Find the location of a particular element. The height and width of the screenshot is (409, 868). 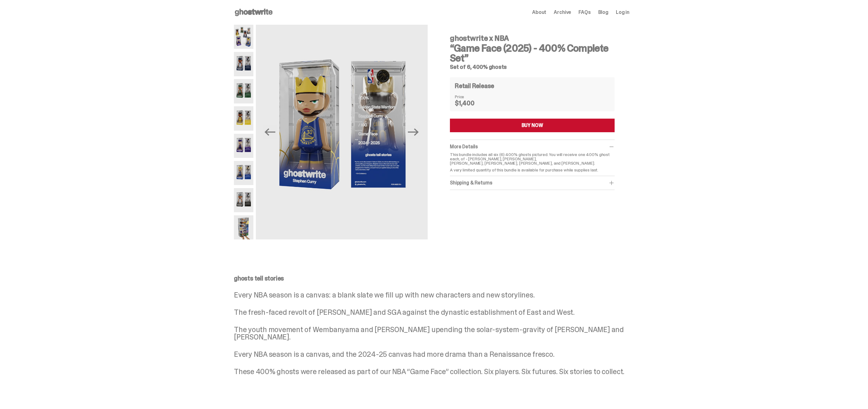

p: This bundle includes all six (6) 400% ghosts pictured. You will receive one 400% ghost each, of -... is located at coordinates (533, 159).